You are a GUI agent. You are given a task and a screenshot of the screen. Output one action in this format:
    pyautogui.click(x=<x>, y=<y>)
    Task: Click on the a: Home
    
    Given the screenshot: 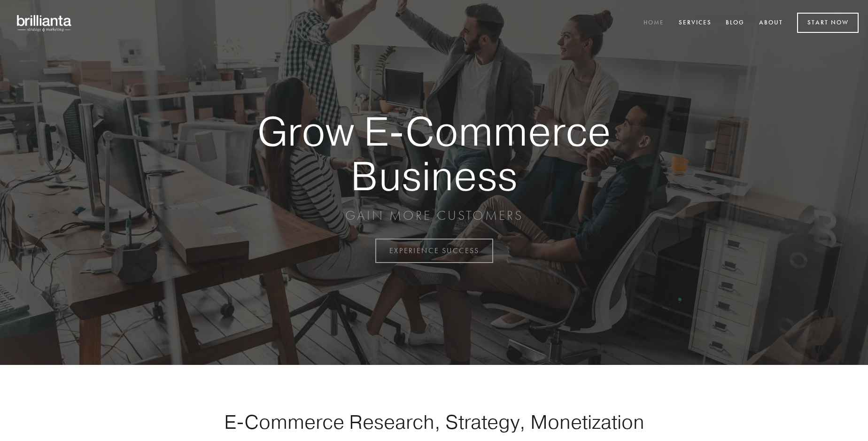 What is the action you would take?
    pyautogui.click(x=654, y=23)
    